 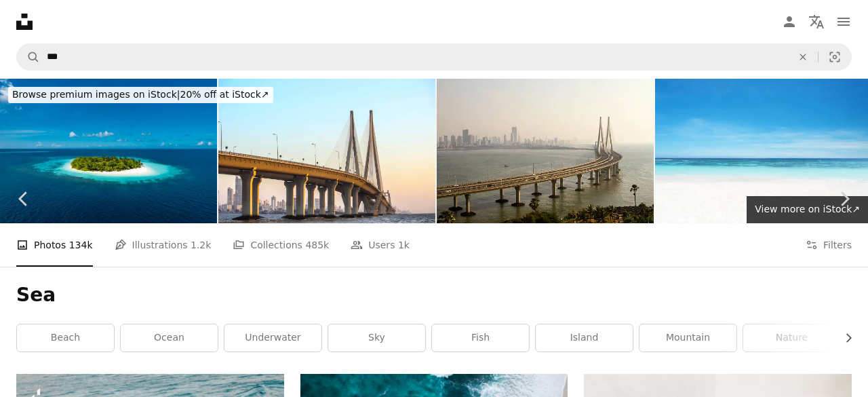 I want to click on a: View more on iStock↗, so click(x=807, y=210).